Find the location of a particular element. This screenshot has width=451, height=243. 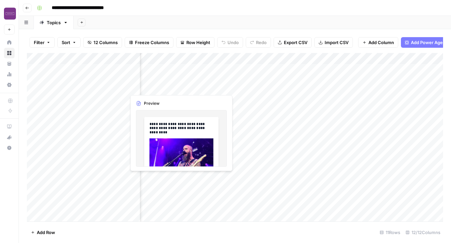

div: What's new? is located at coordinates (9, 137).